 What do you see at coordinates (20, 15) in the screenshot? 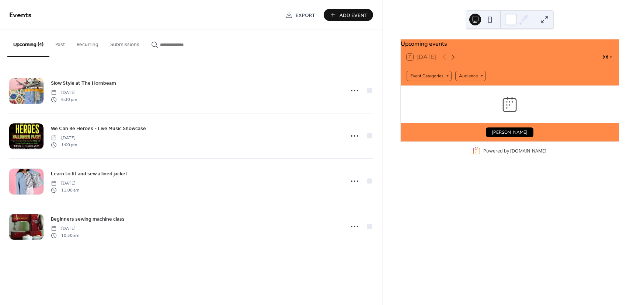
I see `span: Events` at bounding box center [20, 15].